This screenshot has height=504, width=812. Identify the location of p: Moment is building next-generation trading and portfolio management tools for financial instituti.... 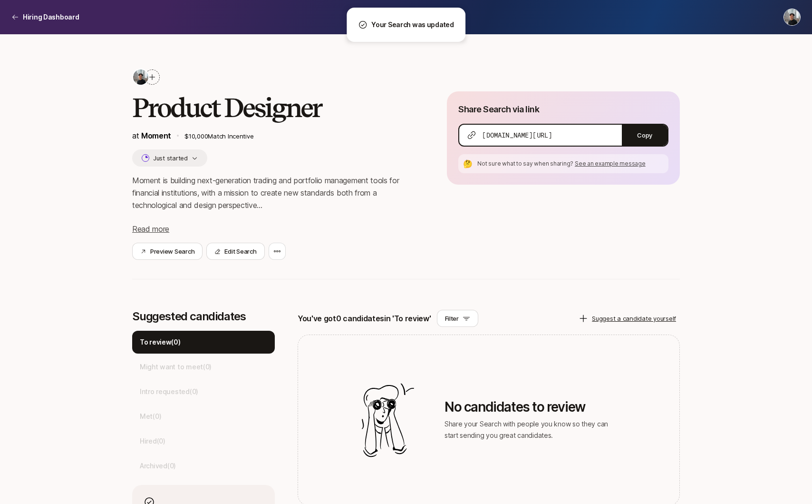
(274, 193).